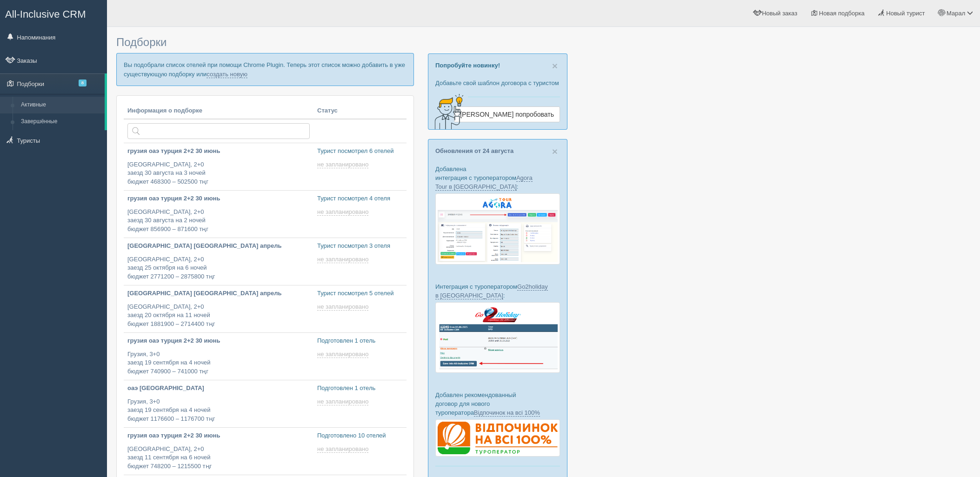 The height and width of the screenshot is (477, 980). What do you see at coordinates (60, 122) in the screenshot?
I see `a: Завершённые` at bounding box center [60, 122].